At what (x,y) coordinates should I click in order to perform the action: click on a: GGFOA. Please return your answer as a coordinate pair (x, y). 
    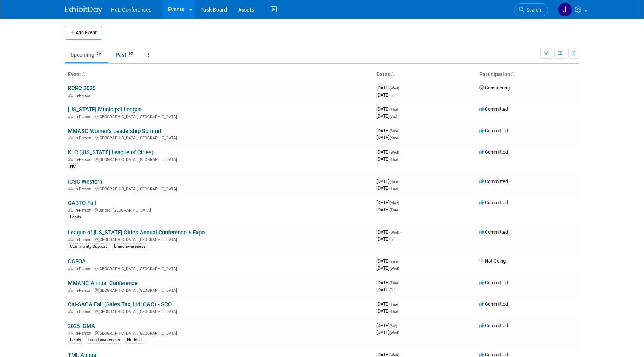
    Looking at the image, I should click on (77, 262).